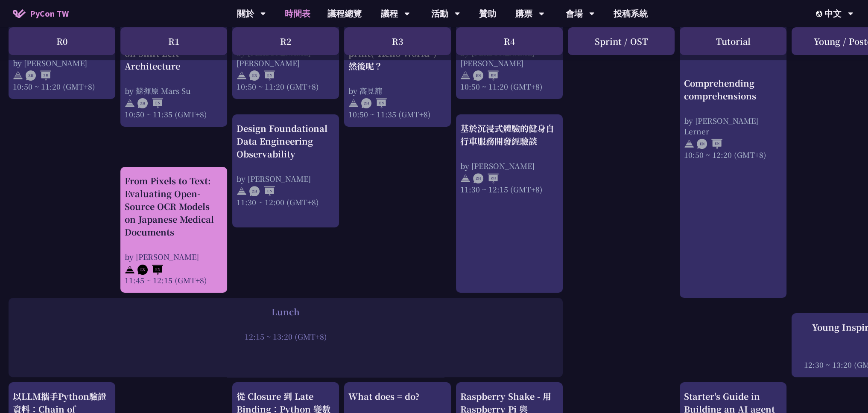  Describe the element at coordinates (19, 14) in the screenshot. I see `img: Home icon of PyCon TW 2025` at that location.